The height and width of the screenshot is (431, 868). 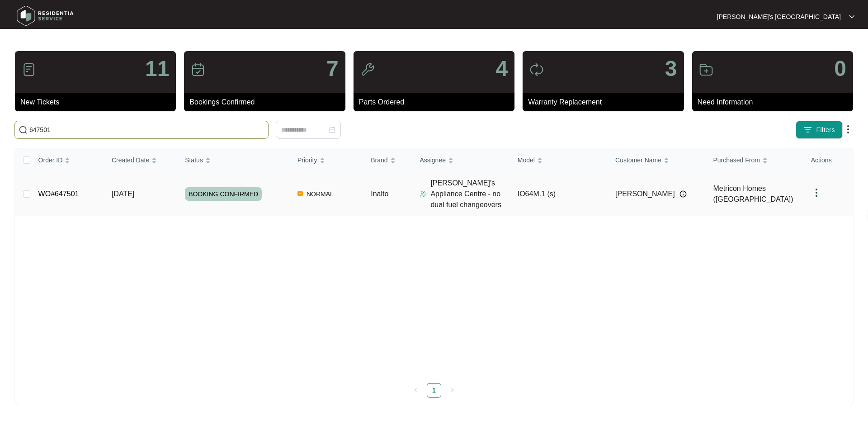 I want to click on p: Parts Ordered, so click(x=436, y=102).